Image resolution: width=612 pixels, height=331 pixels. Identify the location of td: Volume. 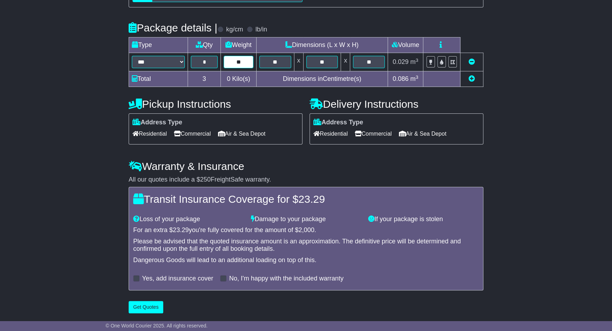
(405, 45).